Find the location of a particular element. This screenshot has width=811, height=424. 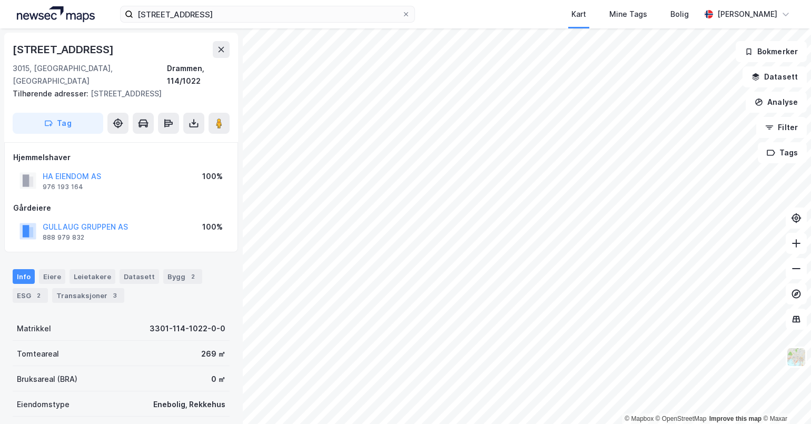

div: Drammen, 114/1022 is located at coordinates (198, 75).